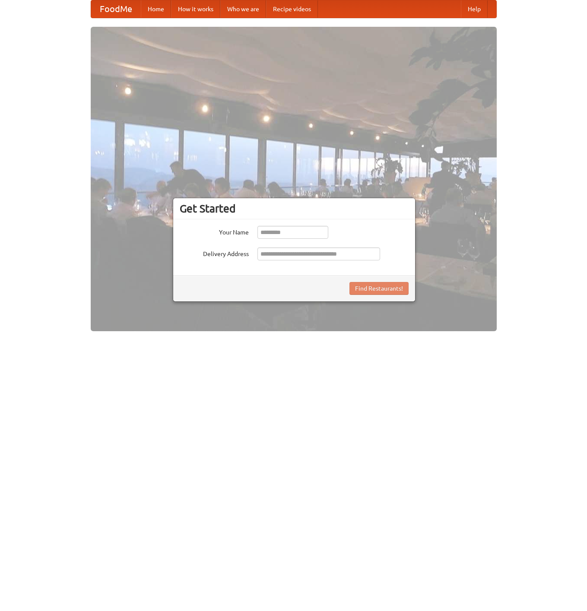 The height and width of the screenshot is (611, 587). What do you see at coordinates (243, 9) in the screenshot?
I see `a: Who we are` at bounding box center [243, 9].